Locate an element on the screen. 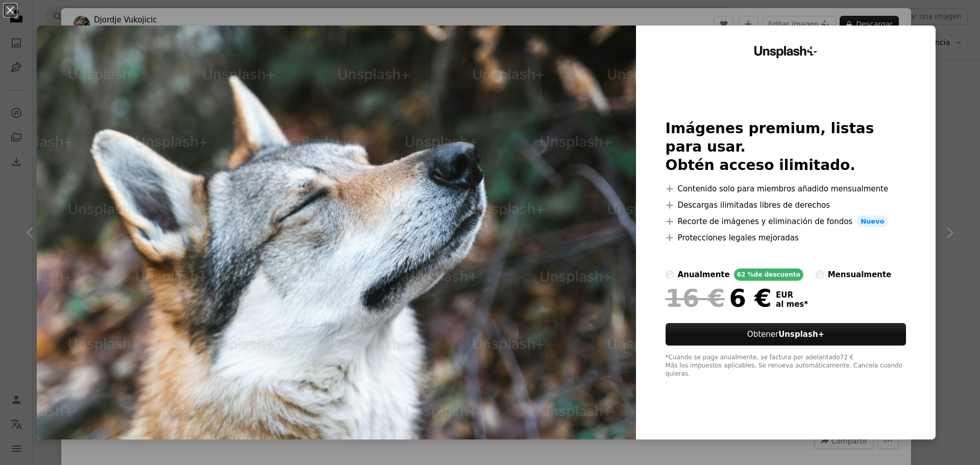  div: mensualmente is located at coordinates (859, 274).